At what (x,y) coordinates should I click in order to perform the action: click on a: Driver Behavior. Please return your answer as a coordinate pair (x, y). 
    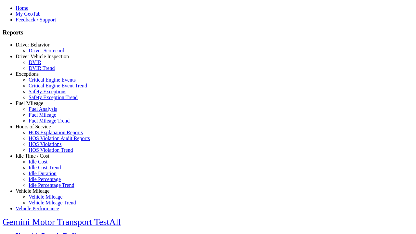
    Looking at the image, I should click on (33, 45).